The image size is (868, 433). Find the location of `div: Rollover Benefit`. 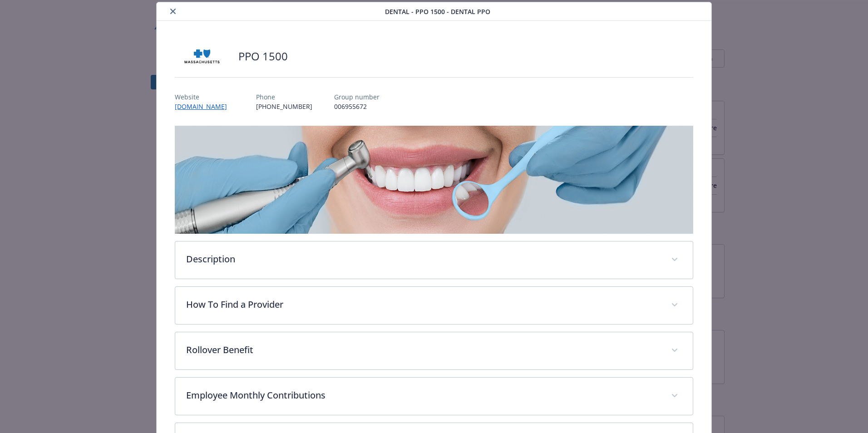

div: Rollover Benefit is located at coordinates (434, 351).